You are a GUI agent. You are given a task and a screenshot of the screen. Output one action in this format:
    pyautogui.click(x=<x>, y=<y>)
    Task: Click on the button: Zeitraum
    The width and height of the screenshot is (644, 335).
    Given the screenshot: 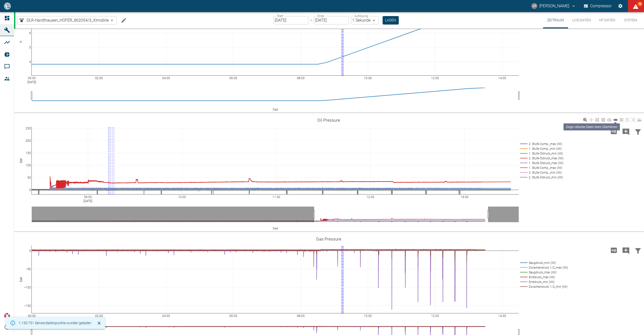 What is the action you would take?
    pyautogui.click(x=555, y=20)
    